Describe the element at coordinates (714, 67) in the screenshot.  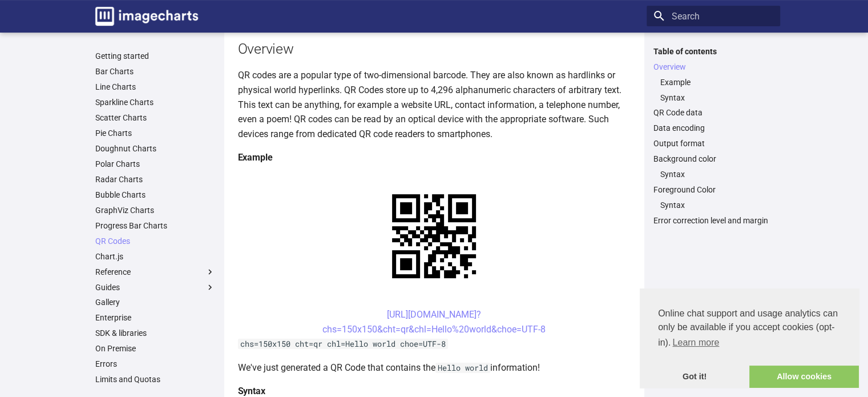
I see `a: Overview` at that location.